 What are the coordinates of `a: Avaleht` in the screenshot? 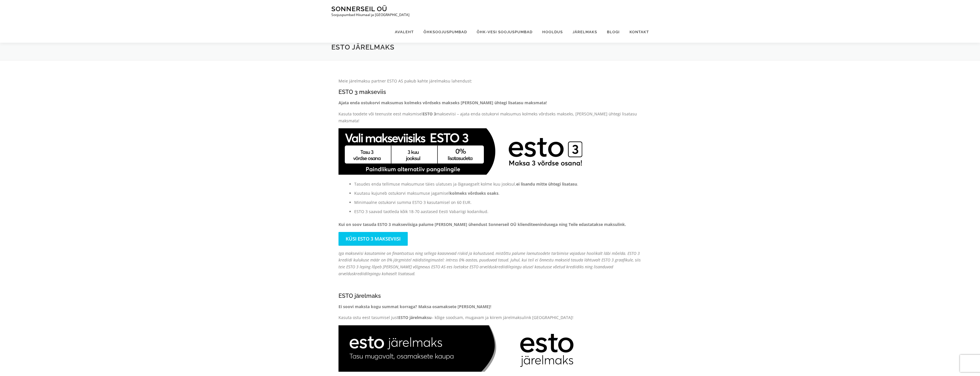 It's located at (404, 32).